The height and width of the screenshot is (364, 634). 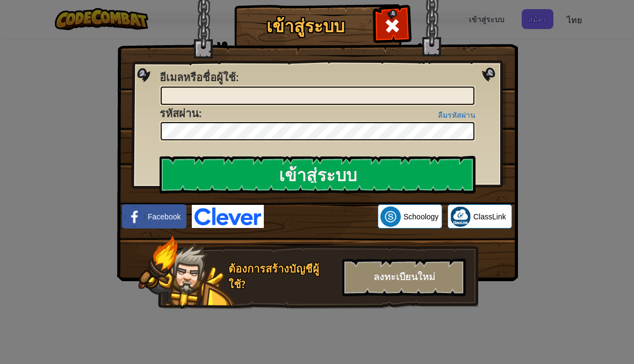 I want to click on span: ClassLink, so click(x=490, y=216).